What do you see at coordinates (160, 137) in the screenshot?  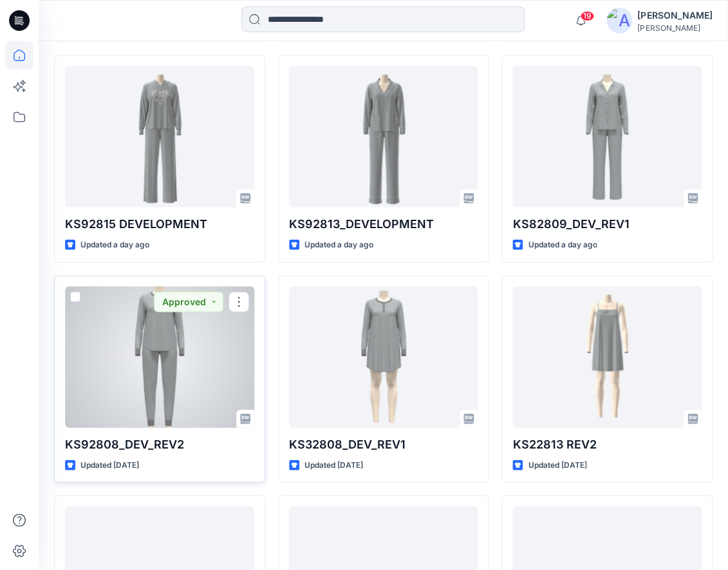 I see `a: KS92815 DEVELOPMENT` at bounding box center [160, 137].